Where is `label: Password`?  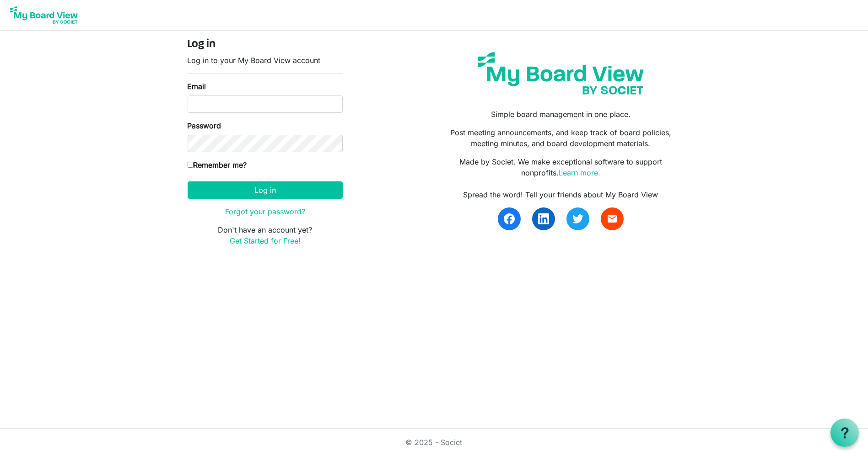
label: Password is located at coordinates (205, 125).